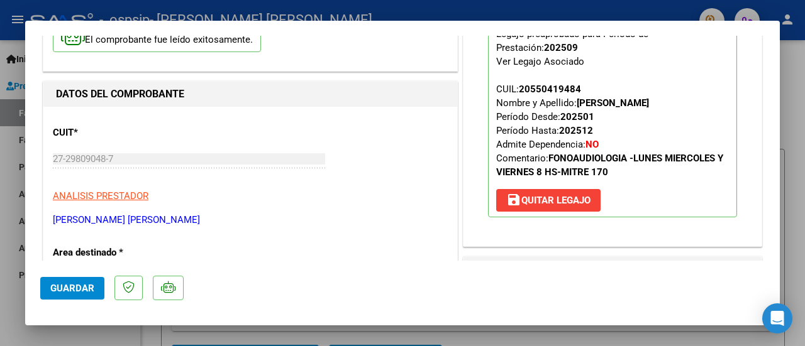  What do you see at coordinates (609, 165) in the screenshot?
I see `strong: FONOAUDIOLOGIA -LUNES MIERCOLES Y VIERNES 8 HS-MITRE 170` at bounding box center [609, 165].